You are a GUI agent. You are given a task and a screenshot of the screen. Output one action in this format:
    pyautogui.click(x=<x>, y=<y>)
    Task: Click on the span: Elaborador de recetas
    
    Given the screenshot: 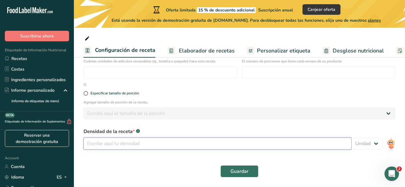 What is the action you would take?
    pyautogui.click(x=207, y=51)
    